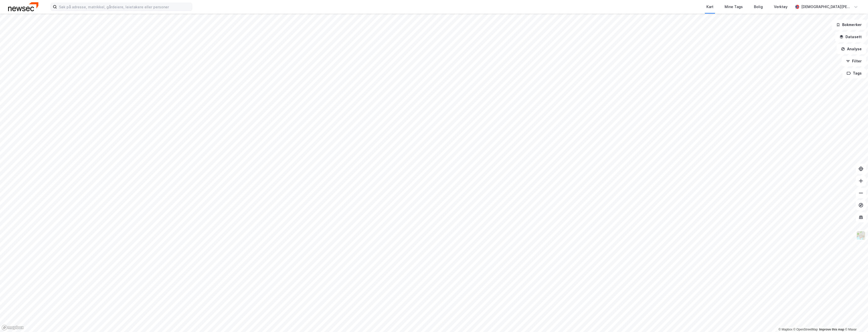  I want to click on div: Kontrollprogram for chat, so click(855, 320).